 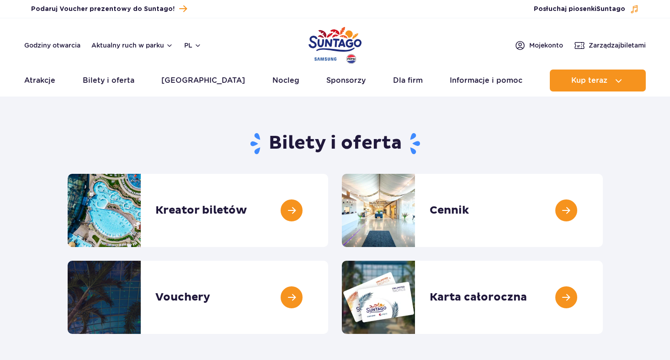 What do you see at coordinates (109, 9) in the screenshot?
I see `a: Podaruj Voucher prezentowy do Suntago!` at bounding box center [109, 9].